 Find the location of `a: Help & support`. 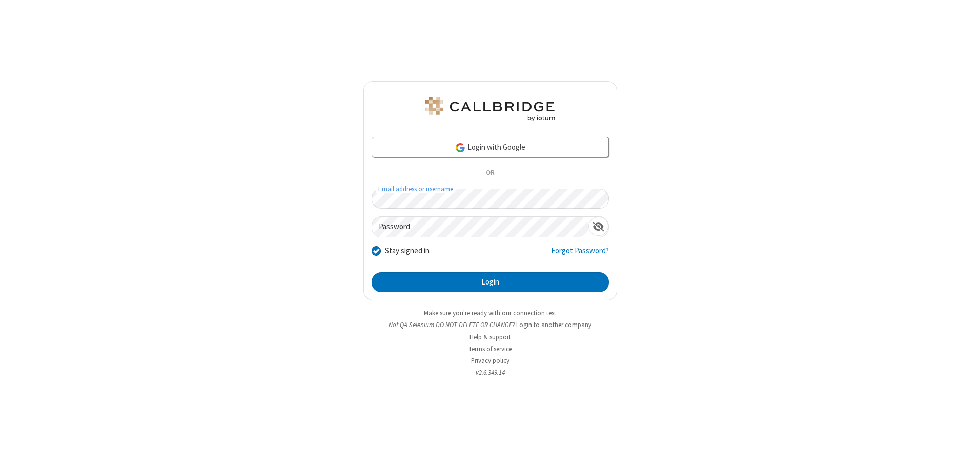

a: Help & support is located at coordinates (490, 337).